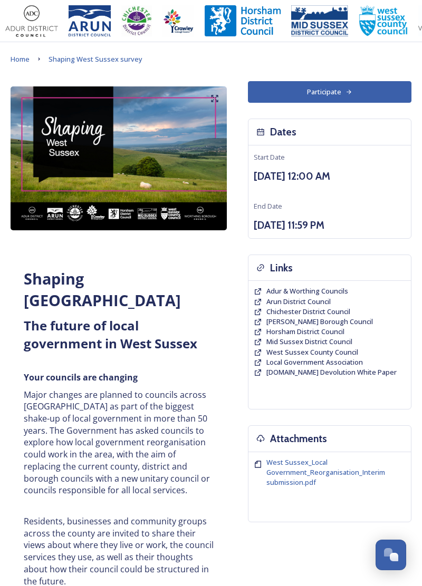  Describe the element at coordinates (308, 312) in the screenshot. I see `span: Chichester District Council` at that location.